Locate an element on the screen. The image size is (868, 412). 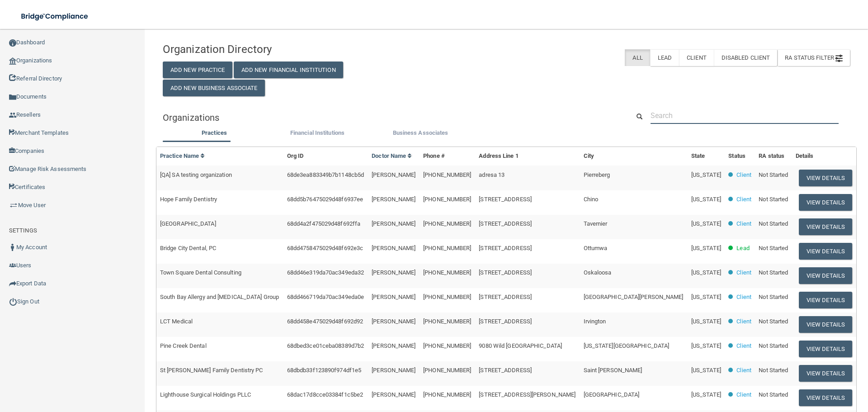
button: Add New Financial Institution is located at coordinates (288, 70).